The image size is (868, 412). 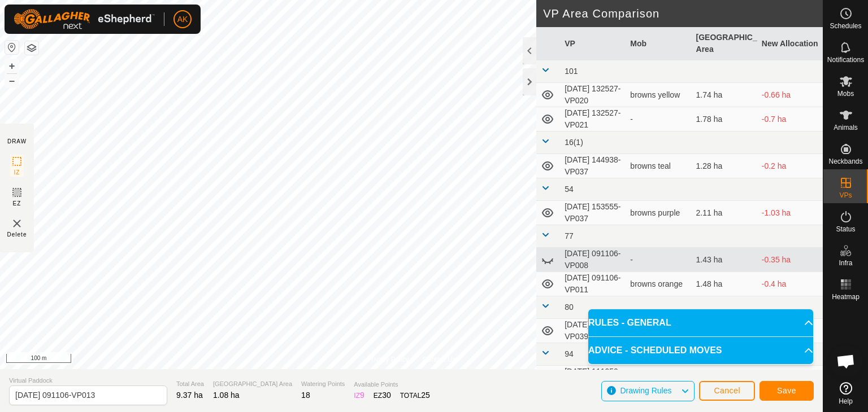 I want to click on p-accordion-header: ADVICE - SCHEDULED MOVES, so click(x=701, y=350).